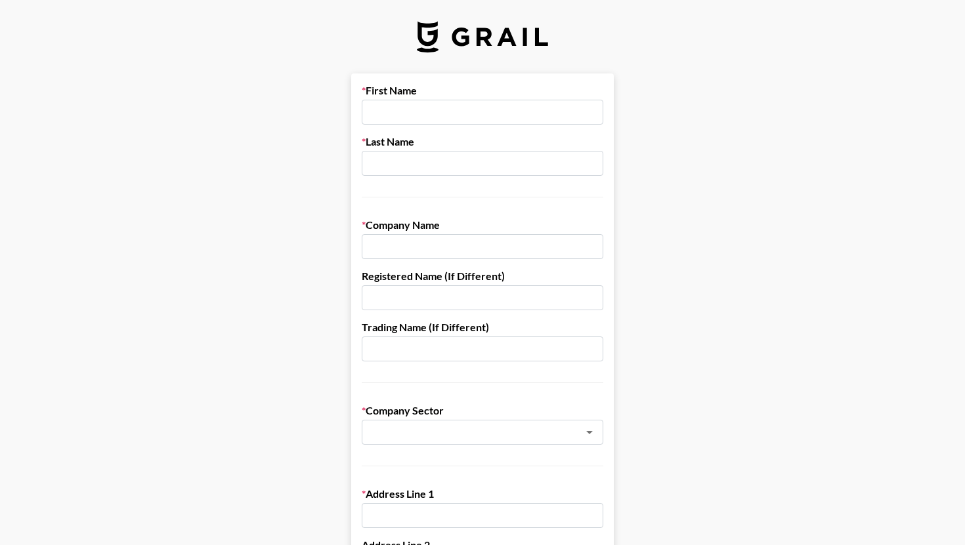  What do you see at coordinates (482, 37) in the screenshot?
I see `img: Grail Talent Logo` at bounding box center [482, 37].